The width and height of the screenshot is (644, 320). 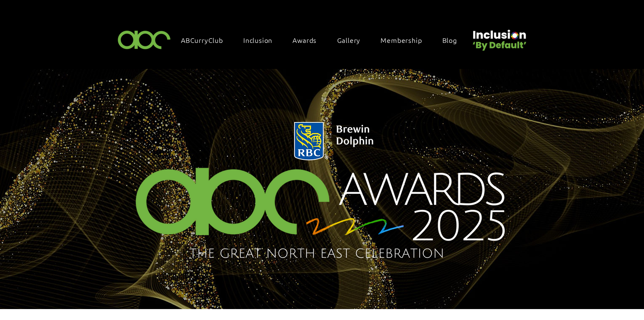 I want to click on span: Awards, so click(x=305, y=40).